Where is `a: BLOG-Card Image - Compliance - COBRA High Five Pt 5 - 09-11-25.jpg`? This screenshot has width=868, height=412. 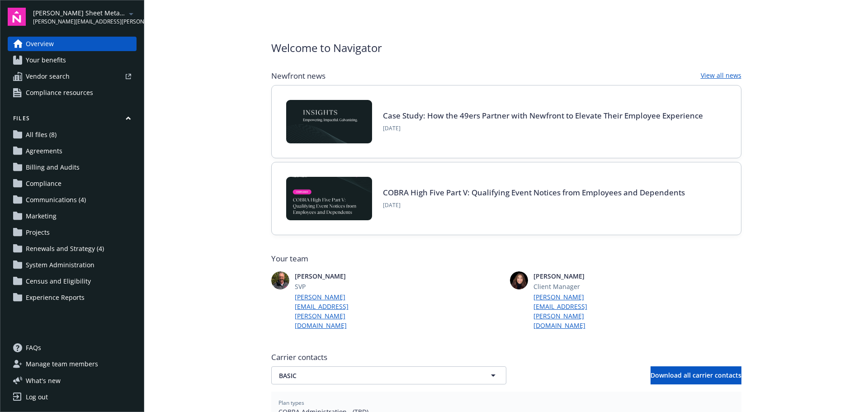 a: BLOG-Card Image - Compliance - COBRA High Five Pt 5 - 09-11-25.jpg is located at coordinates (329, 199).